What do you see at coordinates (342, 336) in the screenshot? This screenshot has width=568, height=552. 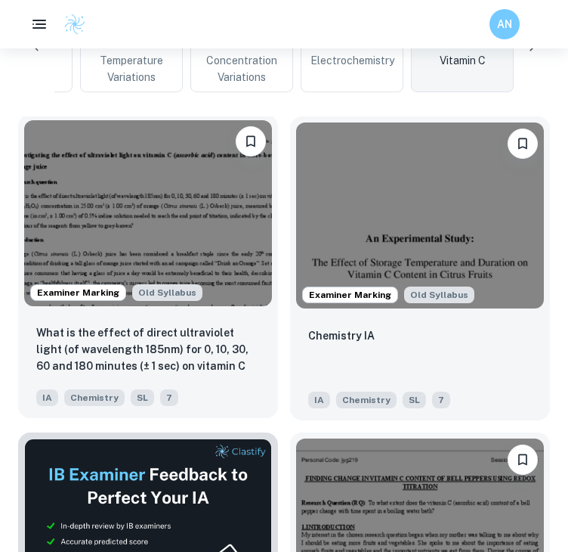 I see `p: Chemistry IA` at bounding box center [342, 336].